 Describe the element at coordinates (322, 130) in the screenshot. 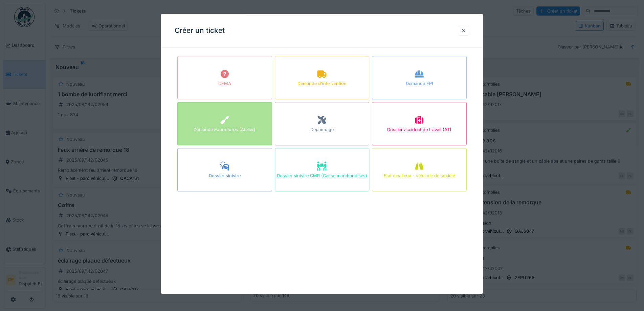

I see `div: Dépannage` at that location.